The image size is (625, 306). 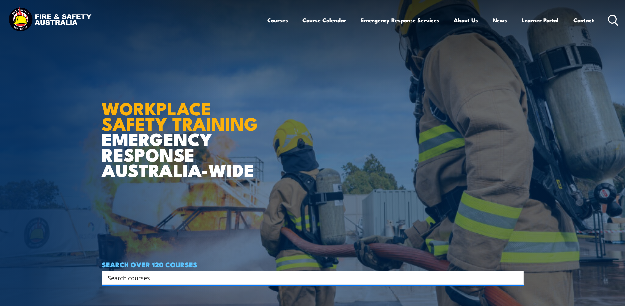 I want to click on form: Search form, so click(x=310, y=277).